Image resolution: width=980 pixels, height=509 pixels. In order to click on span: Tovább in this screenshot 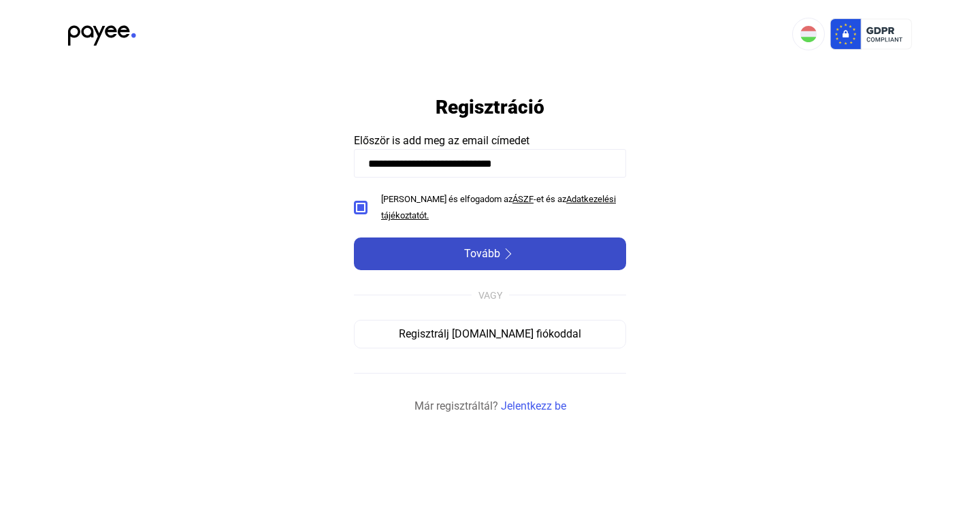, I will do `click(482, 254)`.